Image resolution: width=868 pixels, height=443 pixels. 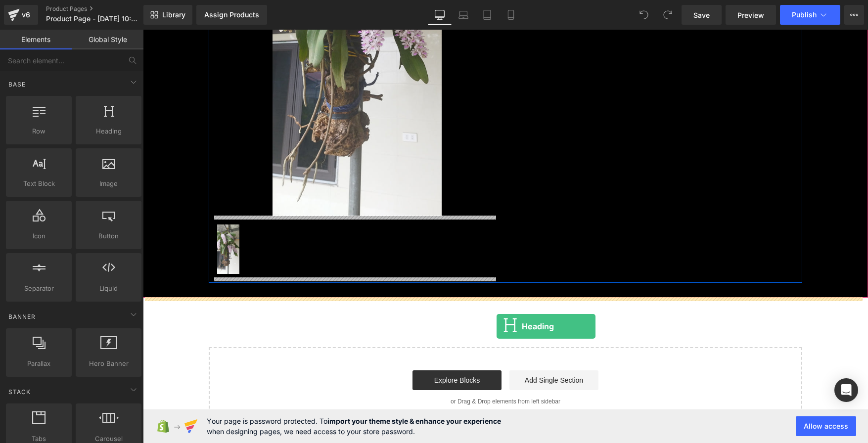 What do you see at coordinates (17, 84) in the screenshot?
I see `span: Base` at bounding box center [17, 84].